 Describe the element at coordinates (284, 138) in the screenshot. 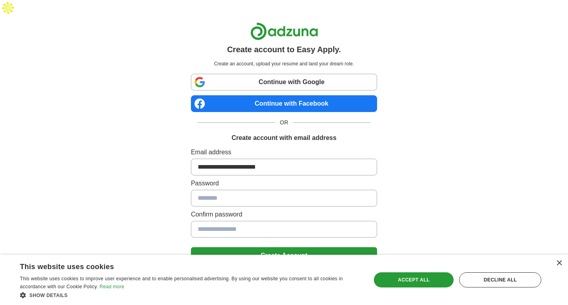

I see `h1: Create account with email address` at that location.